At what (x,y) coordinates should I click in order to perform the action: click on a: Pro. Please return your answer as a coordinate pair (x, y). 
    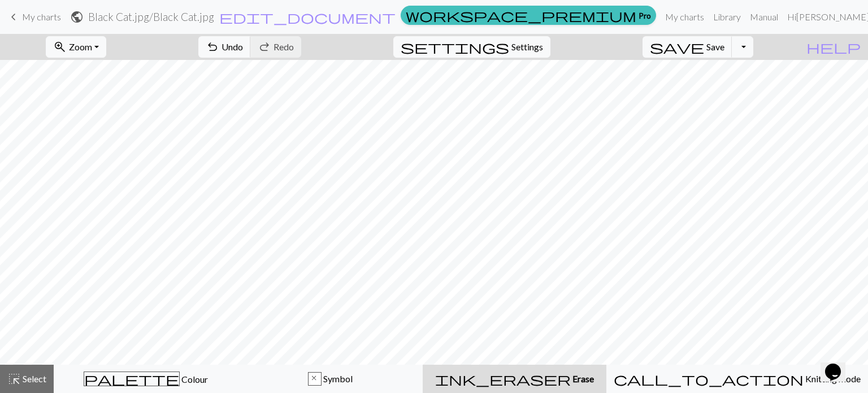
    Looking at the image, I should click on (528, 15).